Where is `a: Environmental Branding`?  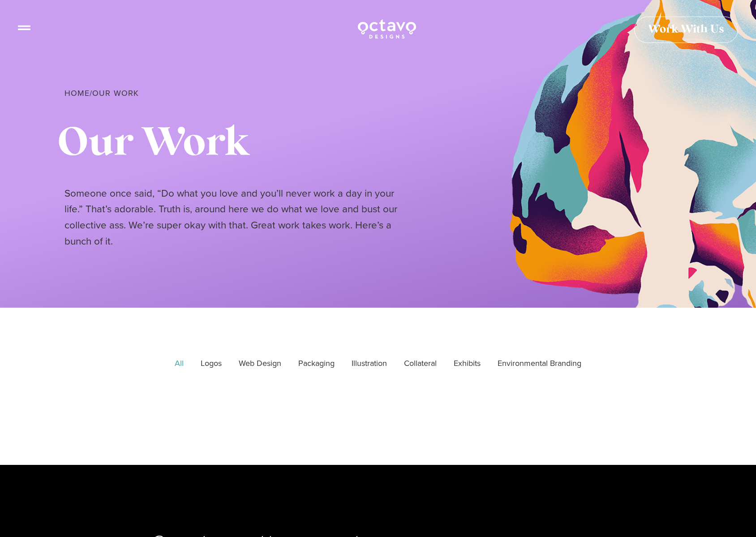 a: Environmental Branding is located at coordinates (539, 364).